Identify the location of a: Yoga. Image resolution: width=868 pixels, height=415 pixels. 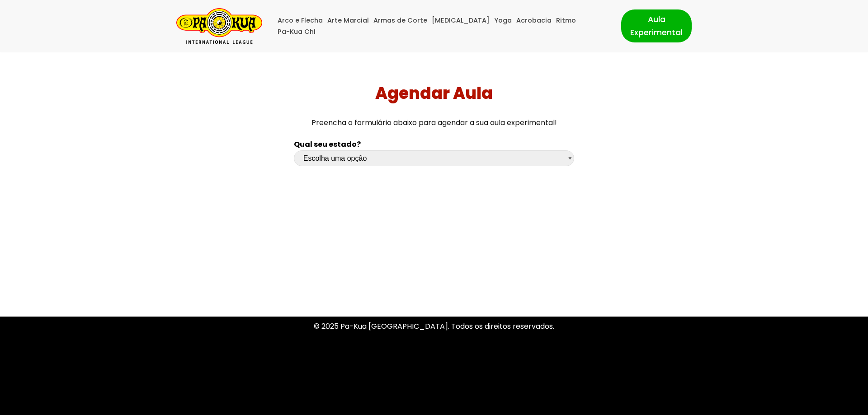
(502, 21).